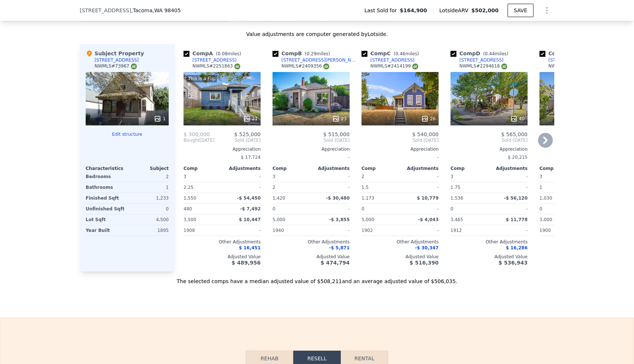 The height and width of the screenshot is (364, 634). Describe the element at coordinates (149, 209) in the screenshot. I see `div: 0` at that location.